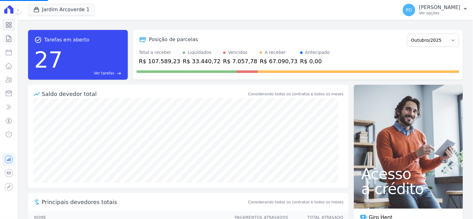 Image resolution: width=473 pixels, height=219 pixels. What do you see at coordinates (38, 40) in the screenshot?
I see `span: task_alt` at bounding box center [38, 40].